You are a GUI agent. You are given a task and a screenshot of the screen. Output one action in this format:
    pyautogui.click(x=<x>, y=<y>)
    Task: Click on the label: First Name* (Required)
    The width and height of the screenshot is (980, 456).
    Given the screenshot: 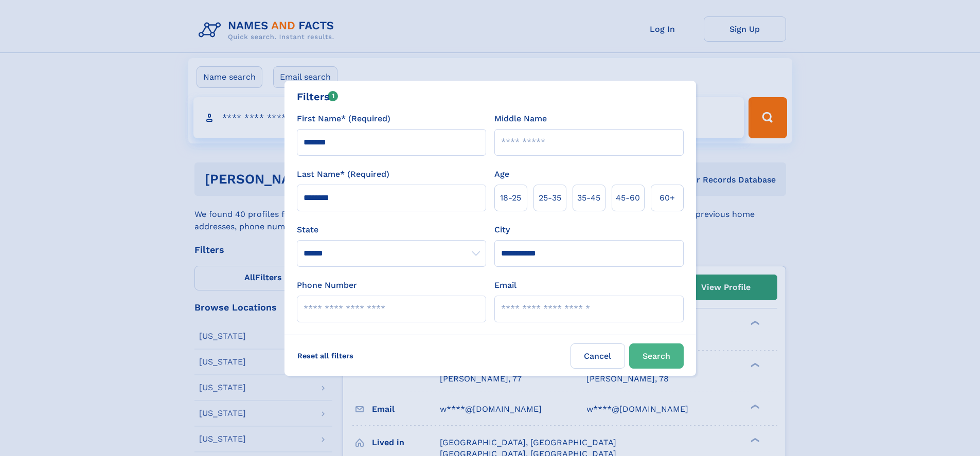 What is the action you would take?
    pyautogui.click(x=344, y=119)
    